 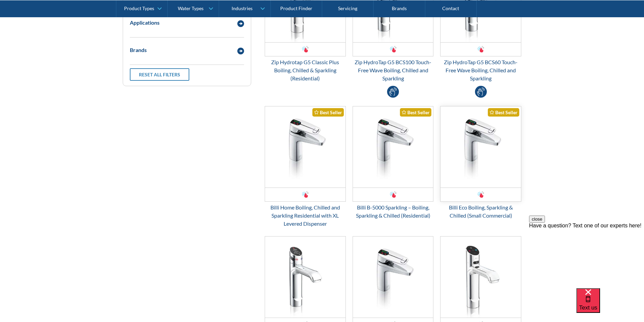 What do you see at coordinates (393, 147) in the screenshot?
I see `img: Billi B-5000 Sparkling – Boiling, Sparkling & Chilled (Residential)` at bounding box center [393, 147].